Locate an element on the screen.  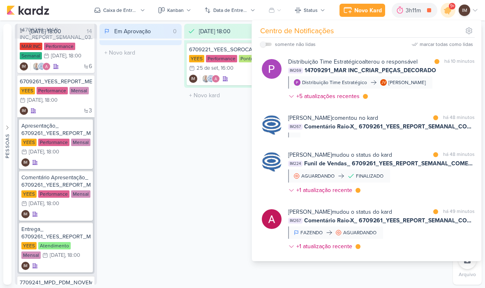
div: Apresentação_ 6709261_YEES_REPORT_MENSAL_SETEMBRO is located at coordinates (56, 130).